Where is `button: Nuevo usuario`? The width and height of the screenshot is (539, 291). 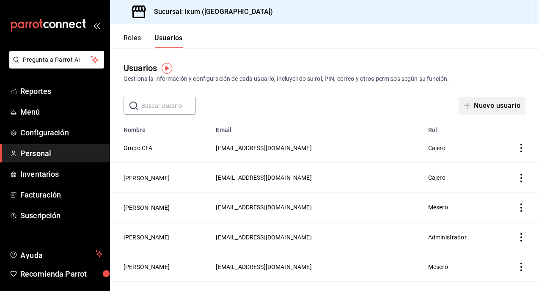
button: Nuevo usuario is located at coordinates (492, 106).